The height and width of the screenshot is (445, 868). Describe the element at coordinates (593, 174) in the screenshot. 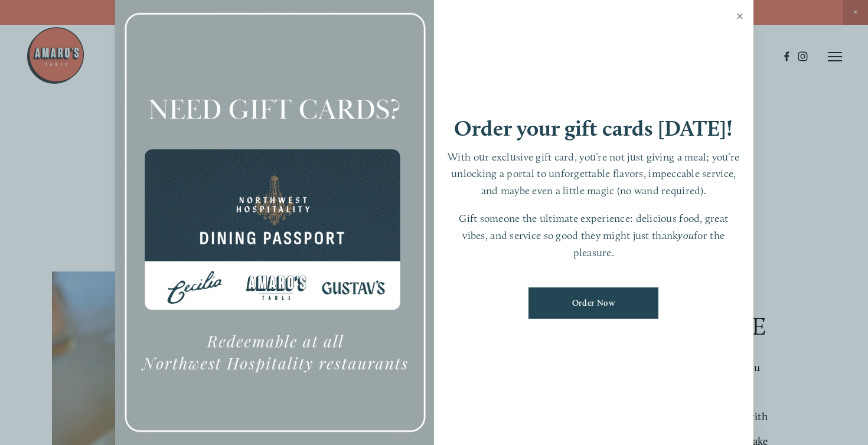

I see `p: With our exclusive gift card, you’re not just giving a meal; you’re unlocking a portal to unforge...` at that location.